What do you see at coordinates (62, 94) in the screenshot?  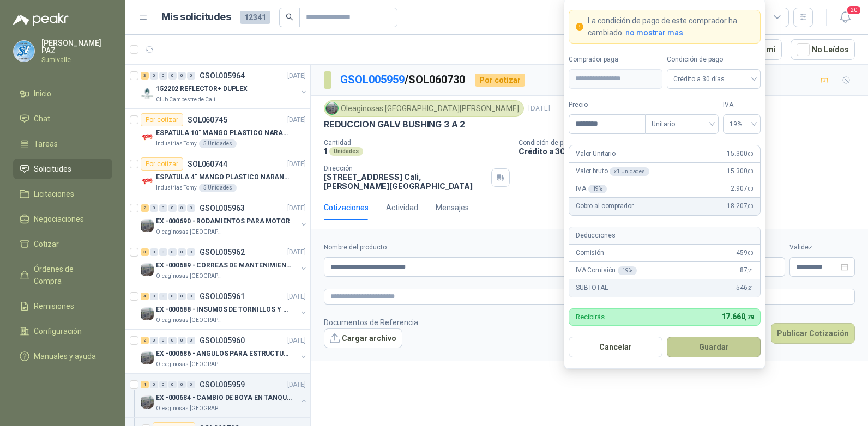 I see `a: Inicio` at bounding box center [62, 94].